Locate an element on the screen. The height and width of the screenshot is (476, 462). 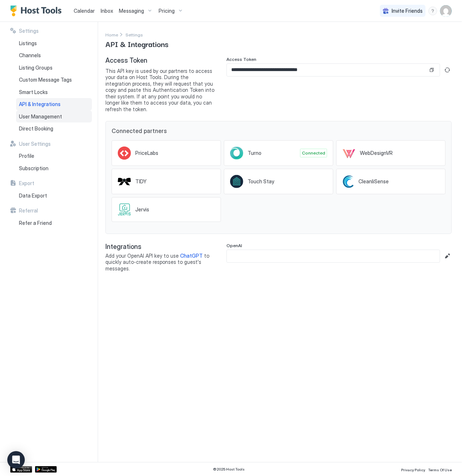
div: menu is located at coordinates (433, 11).